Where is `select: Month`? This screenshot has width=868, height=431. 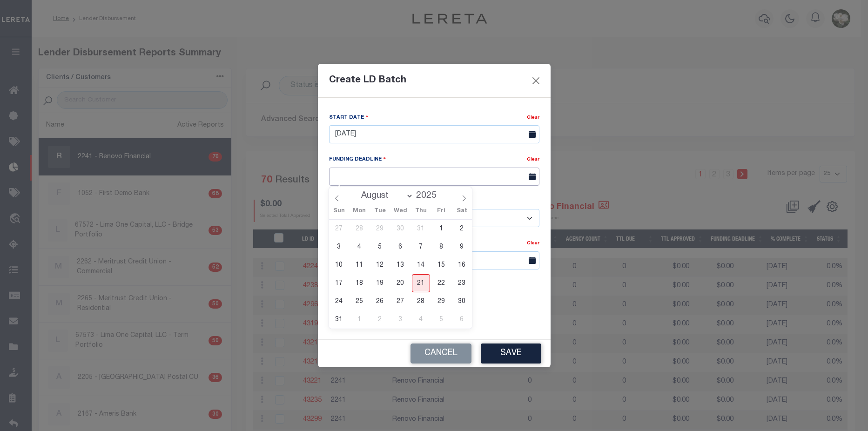 select: Month is located at coordinates (385, 196).